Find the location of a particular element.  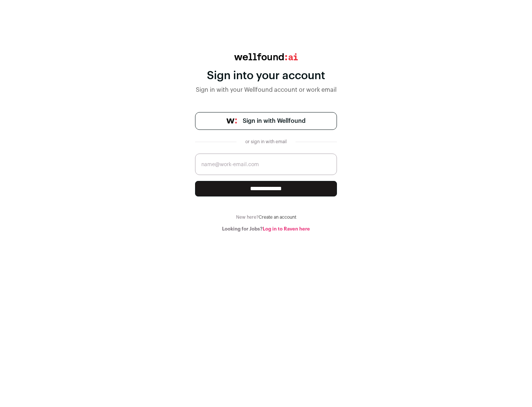

input: name@work-email.com is located at coordinates (266, 164).